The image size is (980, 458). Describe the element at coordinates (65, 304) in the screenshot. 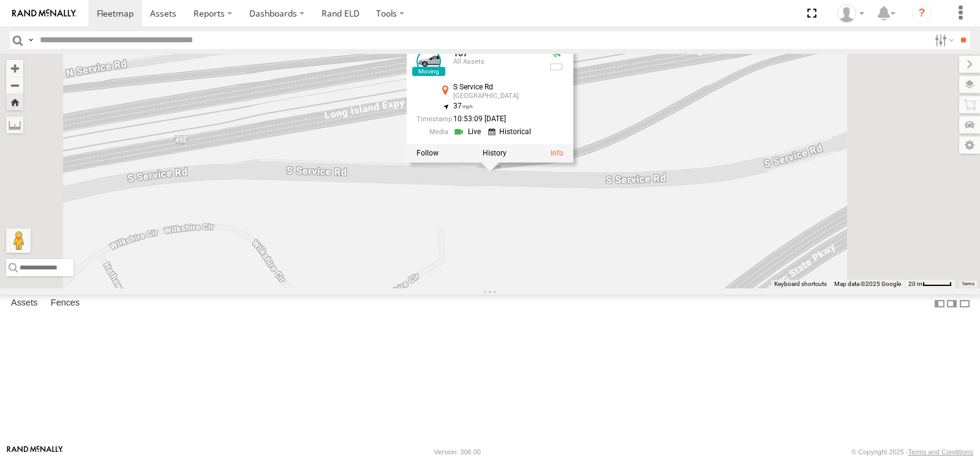

I see `label: Fences` at that location.